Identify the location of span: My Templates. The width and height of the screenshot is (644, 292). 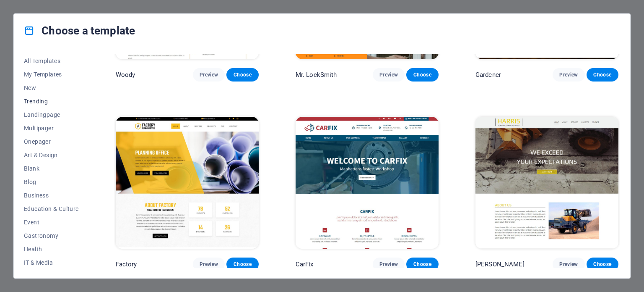
(51, 74).